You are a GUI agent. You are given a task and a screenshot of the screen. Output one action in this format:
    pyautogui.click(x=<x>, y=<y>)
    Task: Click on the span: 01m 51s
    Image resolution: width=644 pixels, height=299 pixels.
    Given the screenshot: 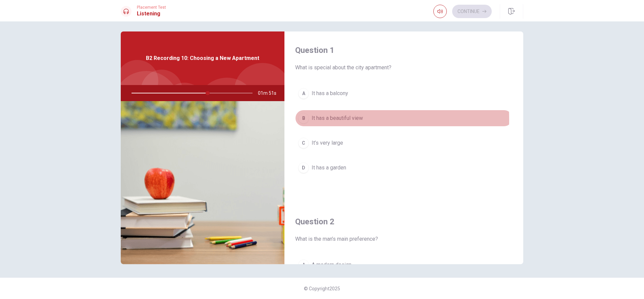 What is the action you would take?
    pyautogui.click(x=269, y=93)
    